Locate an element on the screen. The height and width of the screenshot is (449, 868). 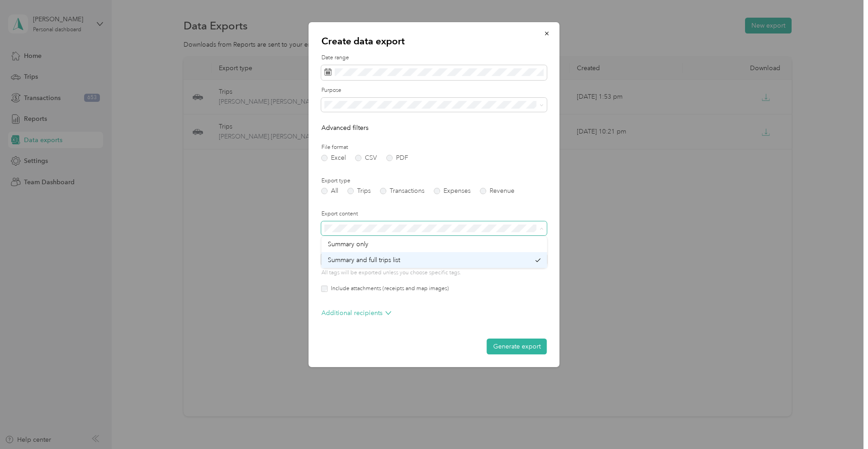
span: Summary and full trips list is located at coordinates (364, 260).